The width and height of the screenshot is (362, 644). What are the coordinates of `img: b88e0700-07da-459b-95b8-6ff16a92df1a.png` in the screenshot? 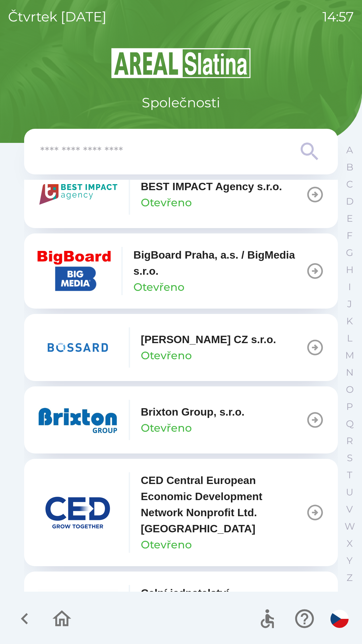 It's located at (78, 420).